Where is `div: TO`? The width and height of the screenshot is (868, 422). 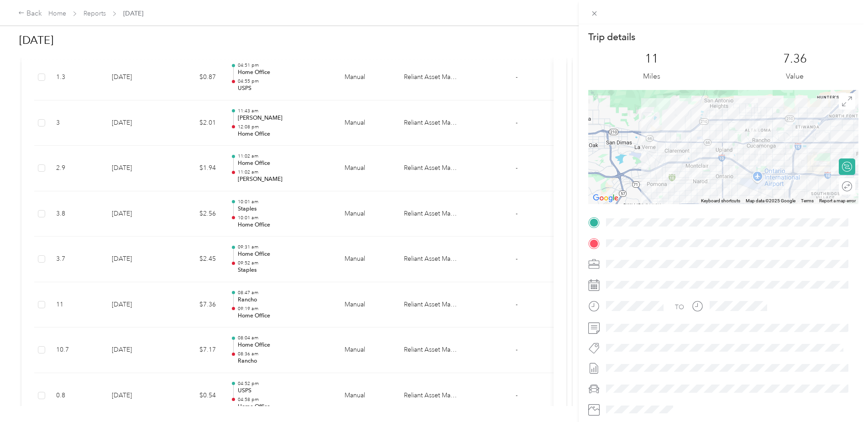
div: TO is located at coordinates (680, 307).